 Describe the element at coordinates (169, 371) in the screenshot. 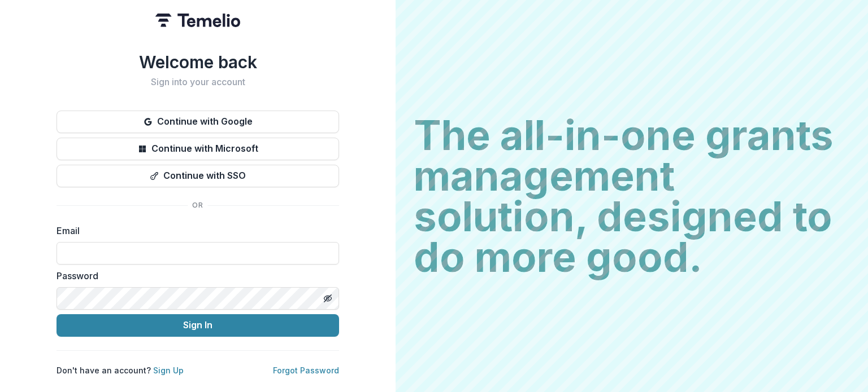

I see `a: Sign Up` at that location.